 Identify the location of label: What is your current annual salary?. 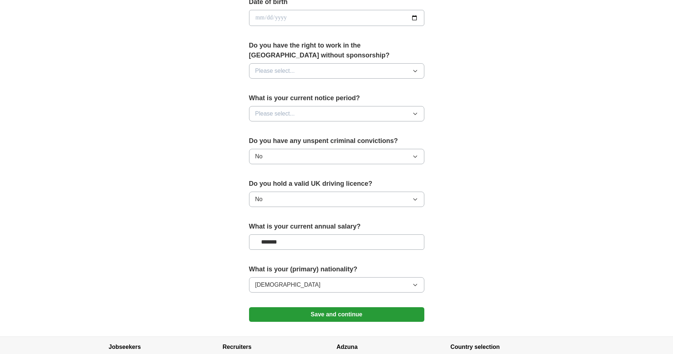
(337, 226).